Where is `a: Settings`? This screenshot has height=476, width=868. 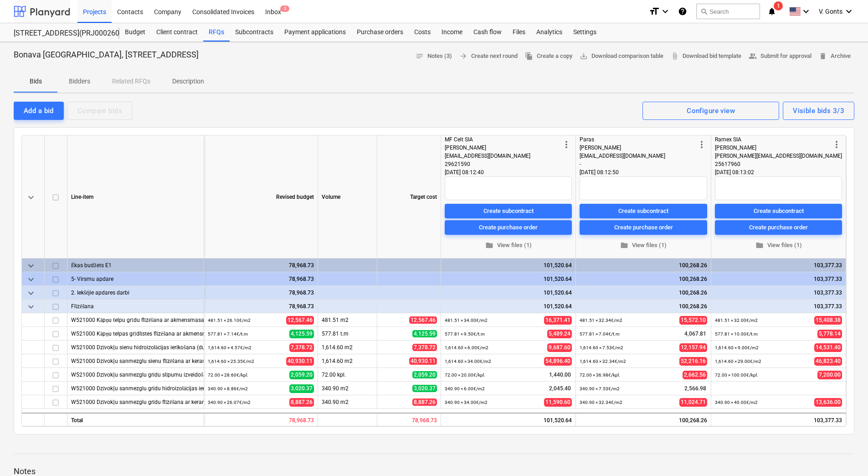 a: Settings is located at coordinates (584, 33).